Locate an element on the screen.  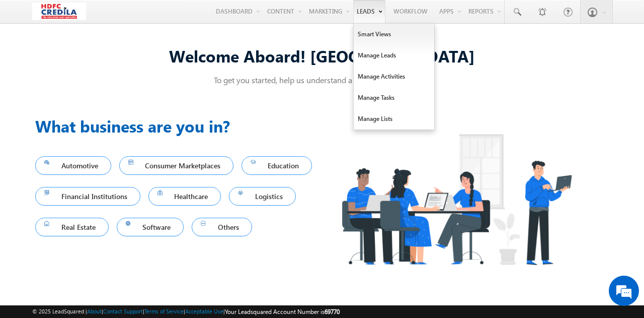
span: Others is located at coordinates (222, 227).